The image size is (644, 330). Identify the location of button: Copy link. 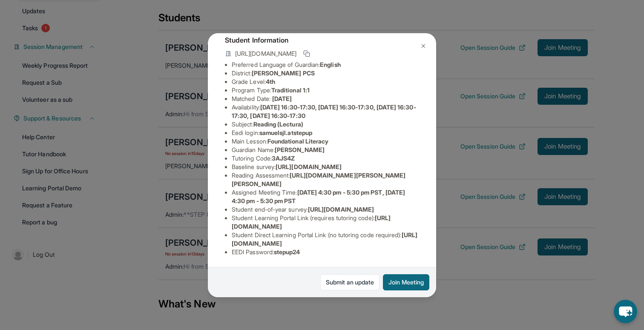
(307, 53).